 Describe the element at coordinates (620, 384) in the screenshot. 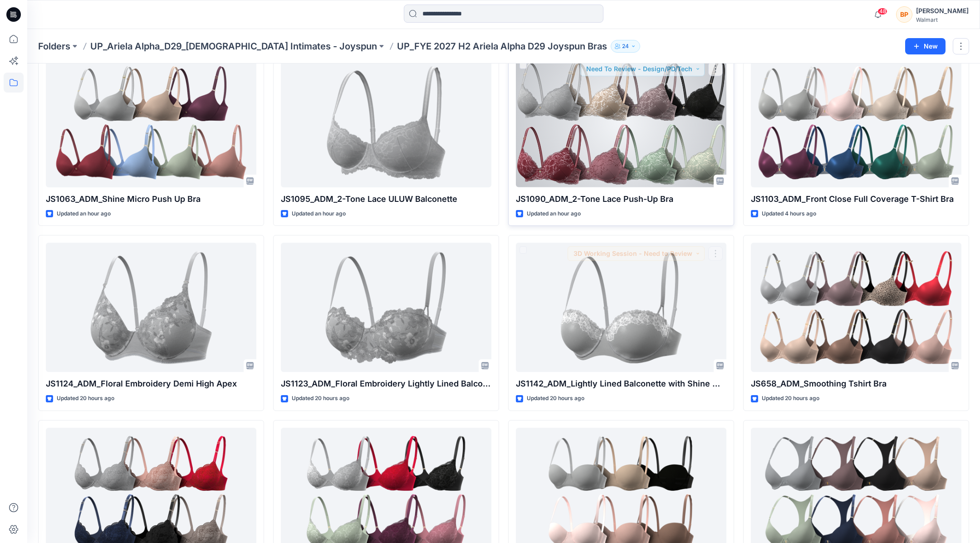

I see `p: JS1142_ADM_Lightly Lined Balconette with Shine Micro & Lace Trim` at that location.